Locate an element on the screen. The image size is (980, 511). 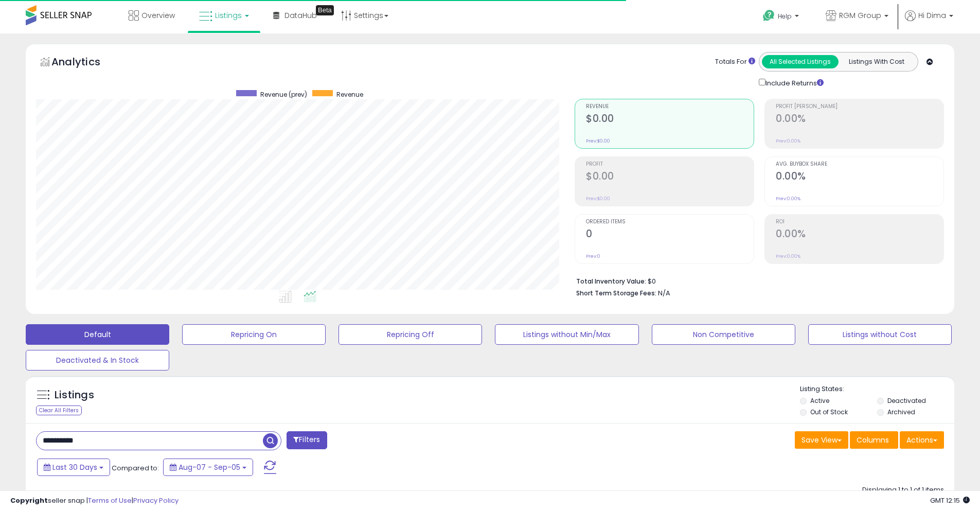
button: Aug-07 - Sep-05 is located at coordinates (208, 467).